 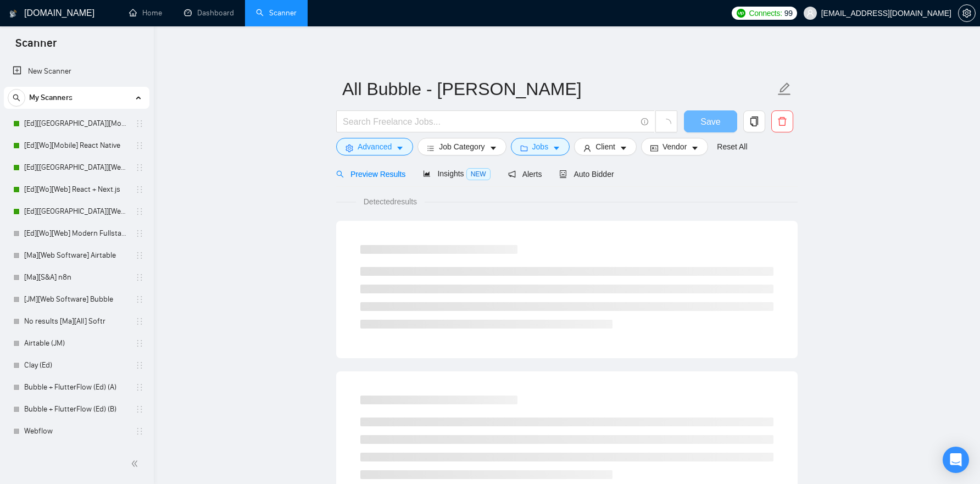 I want to click on a: [Ed][Wo][Mobile] React Native, so click(x=76, y=146).